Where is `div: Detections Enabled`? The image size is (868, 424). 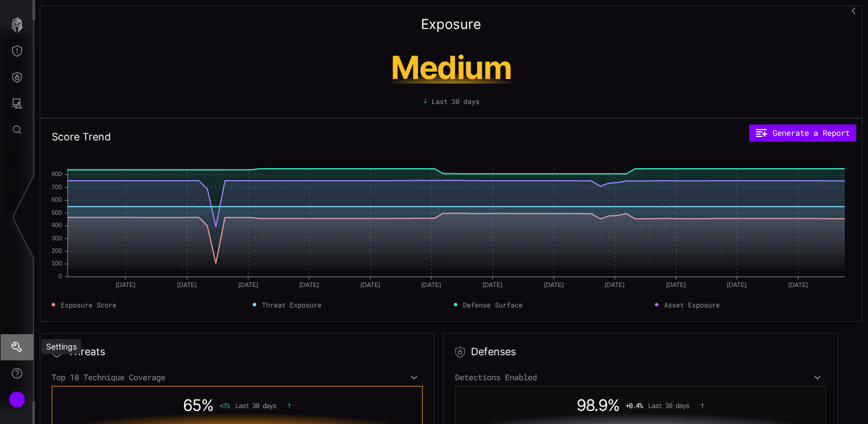 div: Detections Enabled is located at coordinates (640, 377).